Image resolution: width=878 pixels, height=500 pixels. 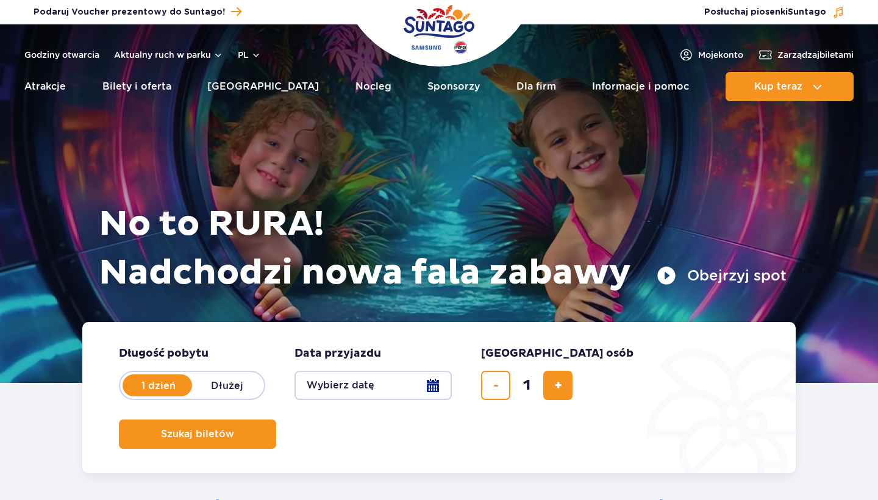 I want to click on a: Podaruj Voucher prezentowy do Suntago!, so click(x=137, y=12).